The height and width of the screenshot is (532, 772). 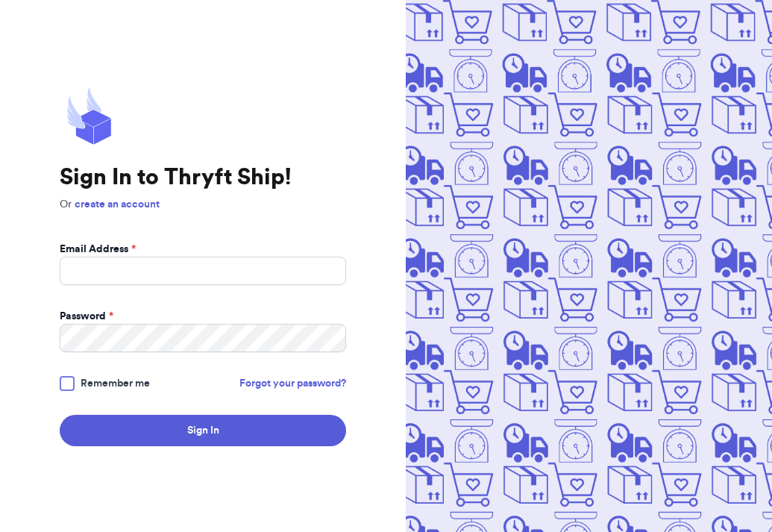 What do you see at coordinates (292, 383) in the screenshot?
I see `a: Forgot your password?` at bounding box center [292, 383].